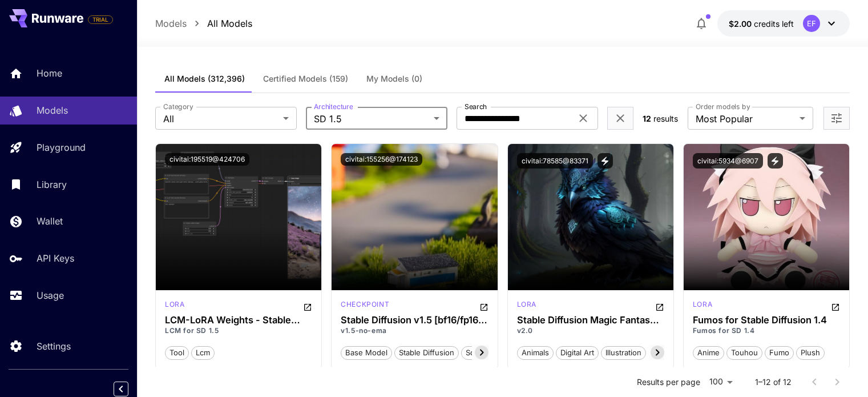  What do you see at coordinates (745, 119) in the screenshot?
I see `span: Most Popular` at bounding box center [745, 119].